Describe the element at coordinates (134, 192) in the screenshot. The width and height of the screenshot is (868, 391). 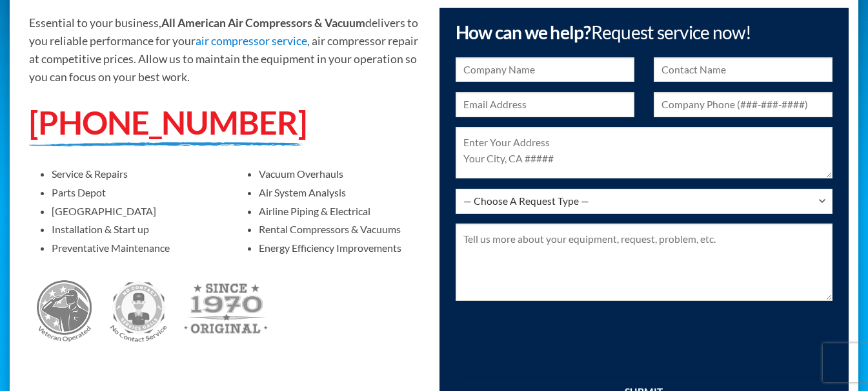
I see `p: Parts Depot` at that location.